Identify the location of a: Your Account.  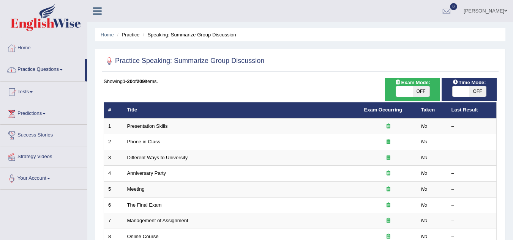
(44, 178).